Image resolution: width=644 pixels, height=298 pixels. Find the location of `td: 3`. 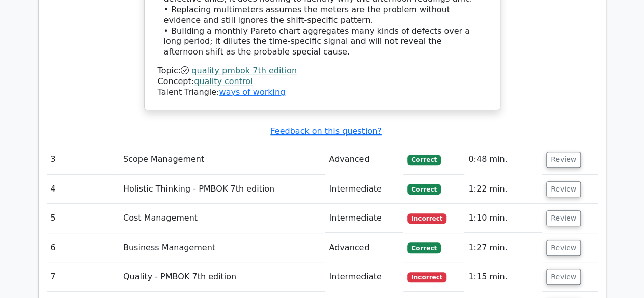

td: 3 is located at coordinates (83, 159).